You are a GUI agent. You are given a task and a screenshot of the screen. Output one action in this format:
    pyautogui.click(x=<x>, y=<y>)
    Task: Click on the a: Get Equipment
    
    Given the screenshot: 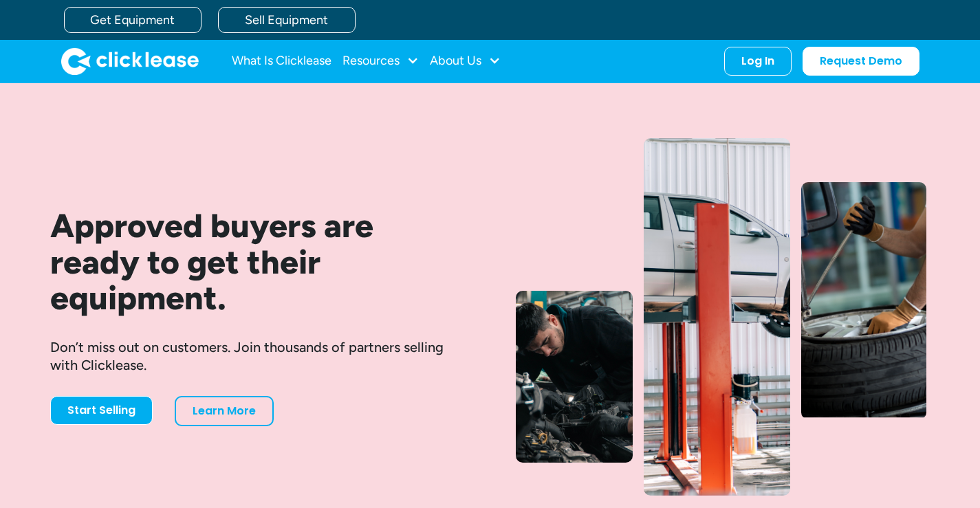 What is the action you would take?
    pyautogui.click(x=133, y=20)
    